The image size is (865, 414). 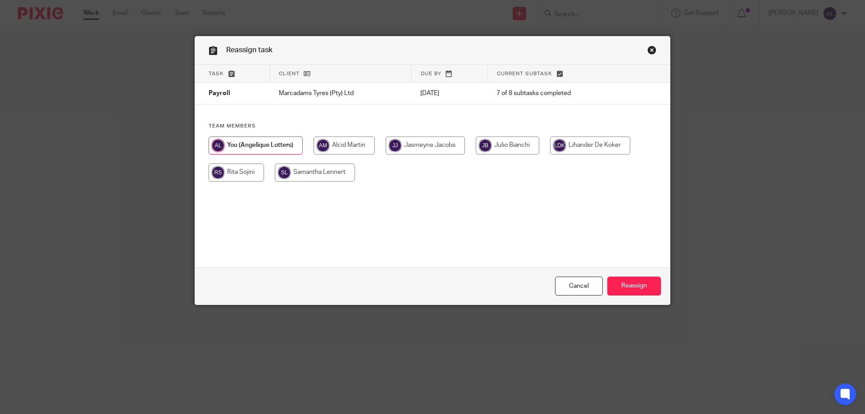 I want to click on span: Task, so click(x=216, y=73).